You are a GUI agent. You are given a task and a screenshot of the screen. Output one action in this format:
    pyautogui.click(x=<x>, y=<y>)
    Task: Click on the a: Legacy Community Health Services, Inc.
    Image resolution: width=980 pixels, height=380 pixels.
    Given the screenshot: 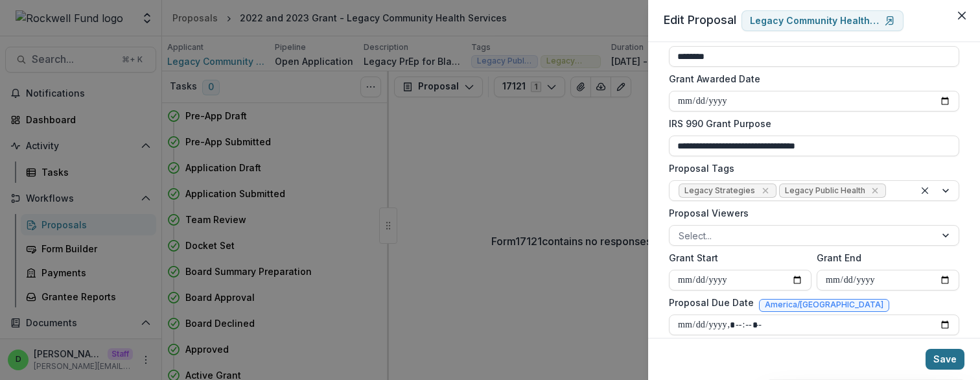 What is the action you would take?
    pyautogui.click(x=822, y=21)
    